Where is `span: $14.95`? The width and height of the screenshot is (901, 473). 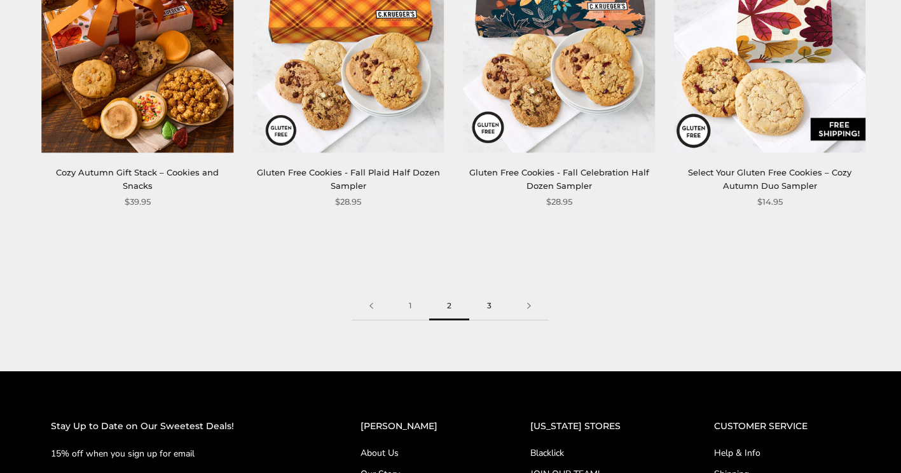 span: $14.95 is located at coordinates (770, 202).